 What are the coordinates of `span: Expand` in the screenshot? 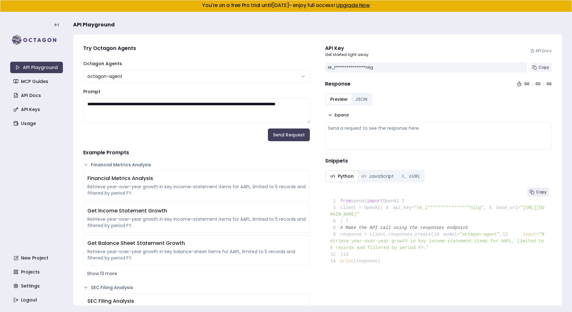 It's located at (341, 115).